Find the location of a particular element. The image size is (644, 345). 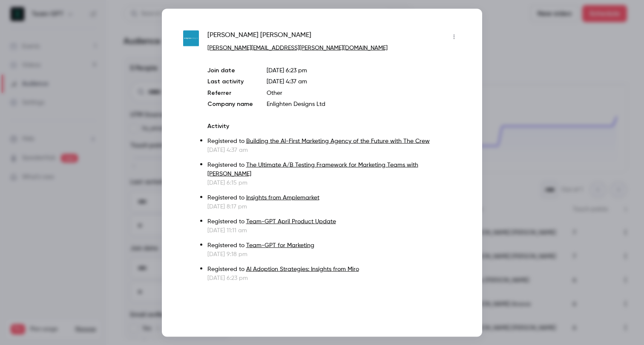

a: AI Adoption Strategies: Insights from Miro is located at coordinates (303, 269).